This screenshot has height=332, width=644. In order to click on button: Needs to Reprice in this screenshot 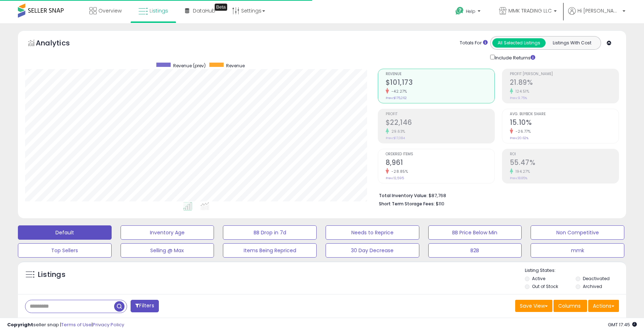, I will do `click(372, 232)`.